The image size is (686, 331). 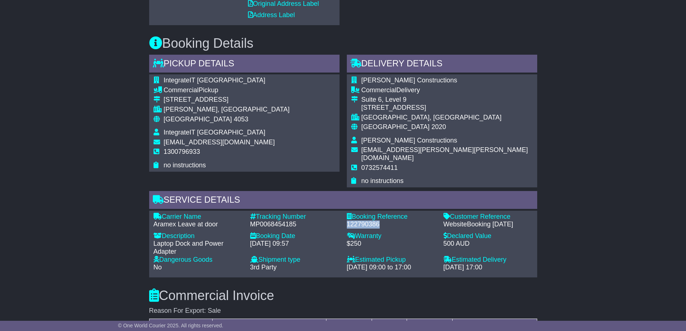 I want to click on div: Service Details, so click(x=343, y=201).